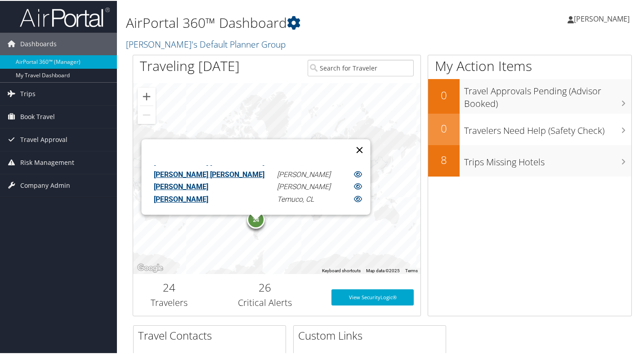 The width and height of the screenshot is (644, 354). What do you see at coordinates (65, 16) in the screenshot?
I see `img: airportal-logo.png` at bounding box center [65, 16].